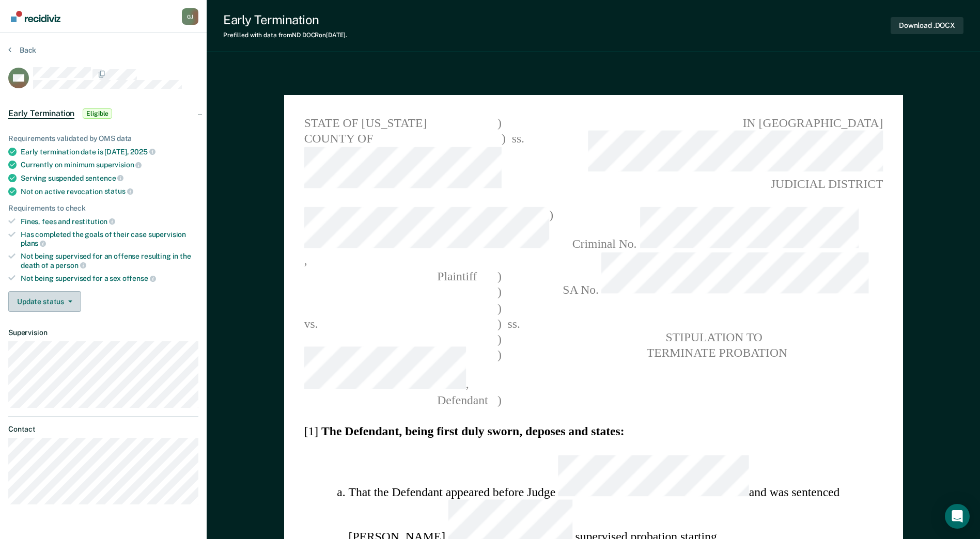 This screenshot has width=980, height=539. What do you see at coordinates (715, 230) in the screenshot?
I see `span: Criminal No.` at bounding box center [715, 230].